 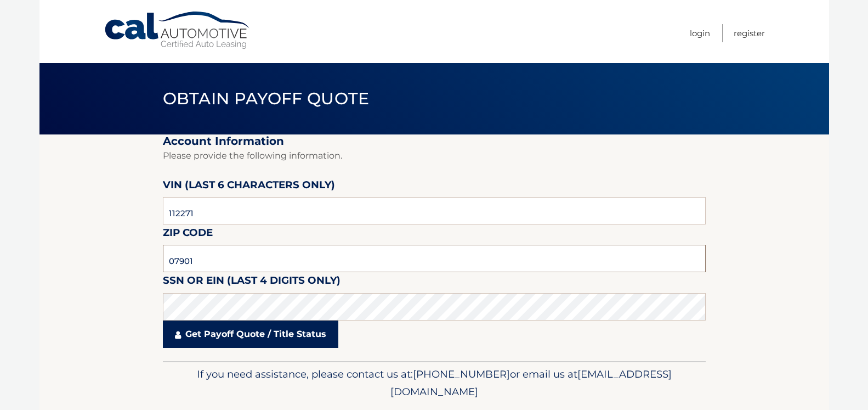 What do you see at coordinates (187, 234) in the screenshot?
I see `label: Zip Code` at bounding box center [187, 234].